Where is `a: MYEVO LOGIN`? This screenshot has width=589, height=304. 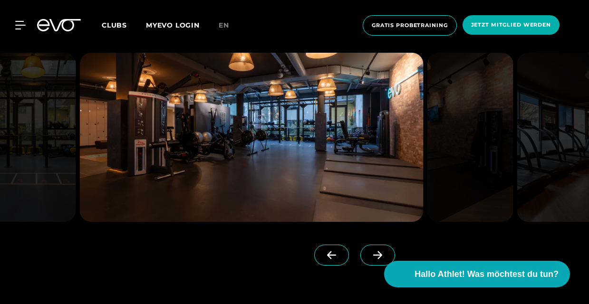 a: MYEVO LOGIN is located at coordinates (172, 25).